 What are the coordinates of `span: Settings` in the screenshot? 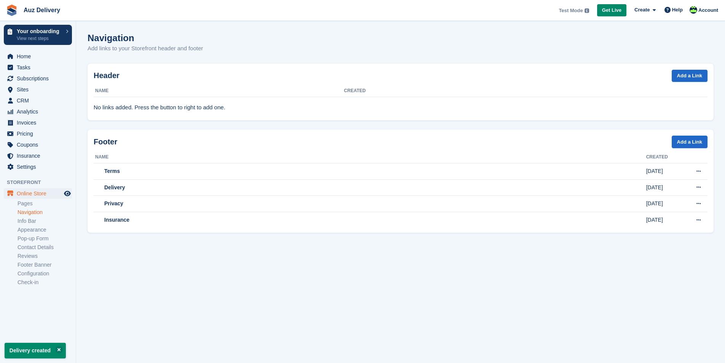 It's located at (40, 167).